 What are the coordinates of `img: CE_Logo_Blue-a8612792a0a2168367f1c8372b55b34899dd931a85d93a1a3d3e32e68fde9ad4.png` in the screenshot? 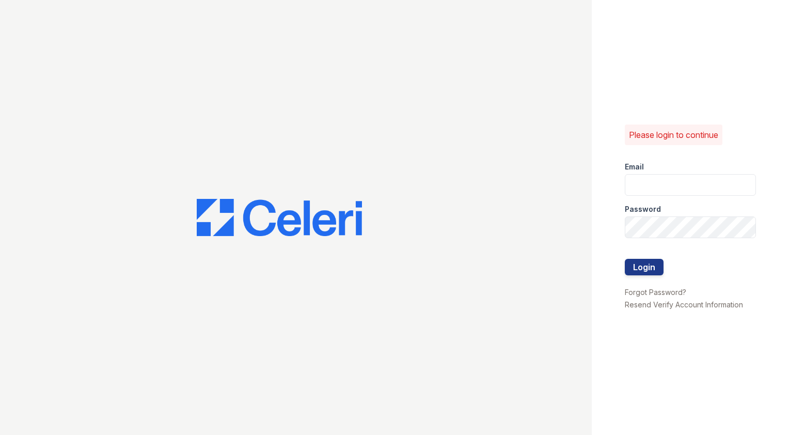 It's located at (279, 217).